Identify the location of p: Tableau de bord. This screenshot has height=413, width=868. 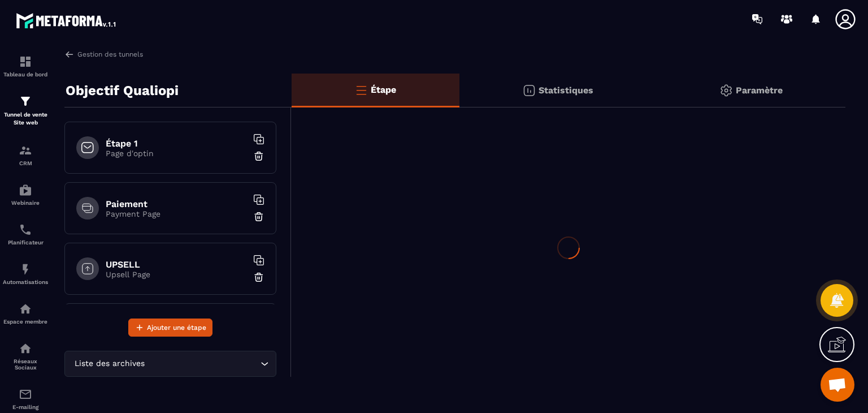
(26, 74).